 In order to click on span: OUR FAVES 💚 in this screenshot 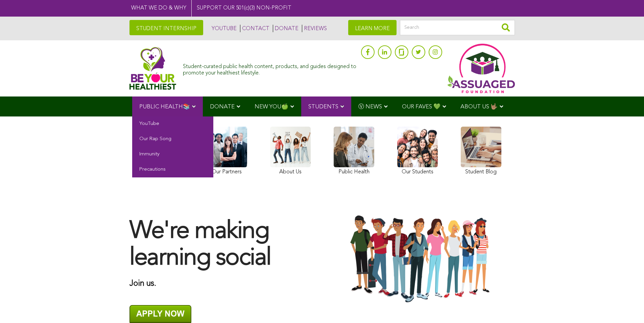, I will do `click(421, 107)`.